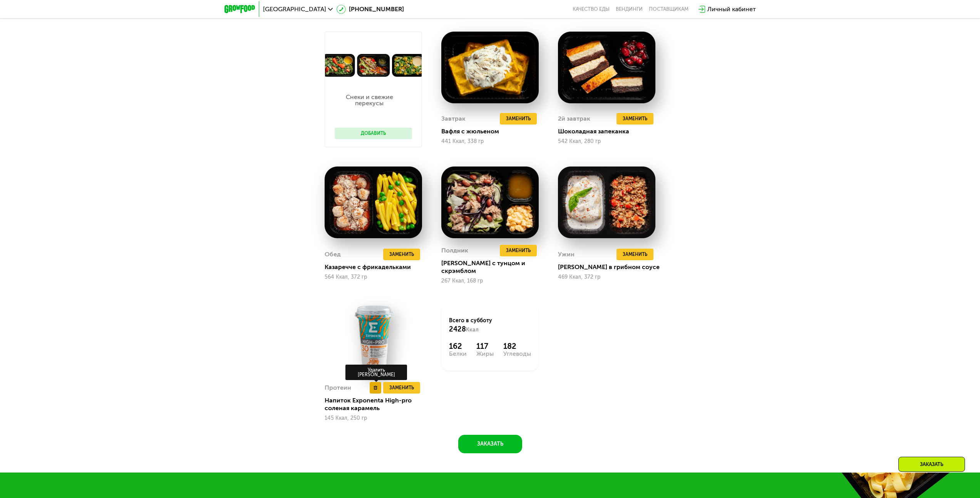 This screenshot has width=980, height=498. What do you see at coordinates (453, 119) in the screenshot?
I see `div: Завтрак` at bounding box center [453, 119].